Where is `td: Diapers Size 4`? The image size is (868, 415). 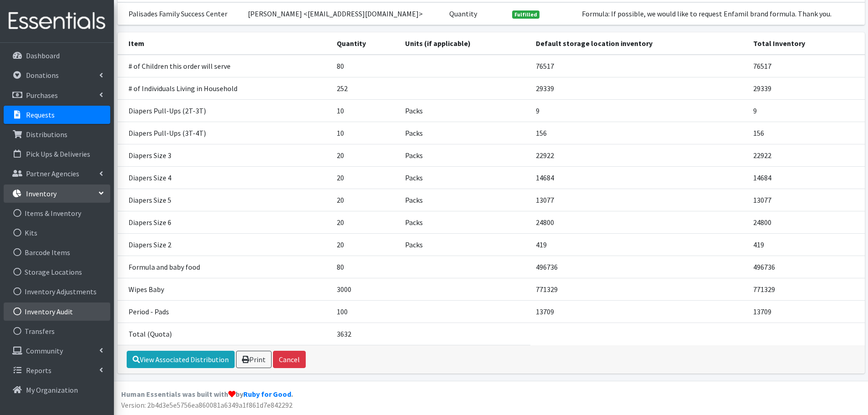 td: Diapers Size 4 is located at coordinates (224, 178).